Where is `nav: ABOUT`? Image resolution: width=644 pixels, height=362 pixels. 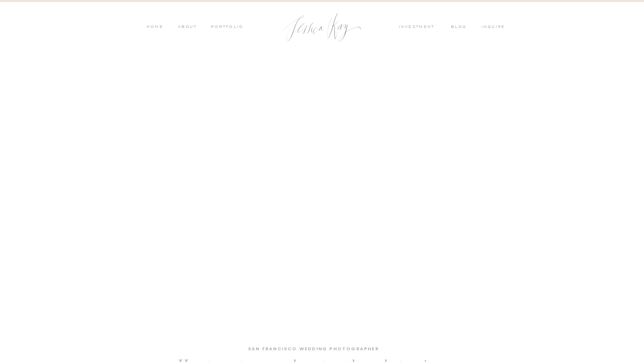
nav: ABOUT is located at coordinates (186, 27).